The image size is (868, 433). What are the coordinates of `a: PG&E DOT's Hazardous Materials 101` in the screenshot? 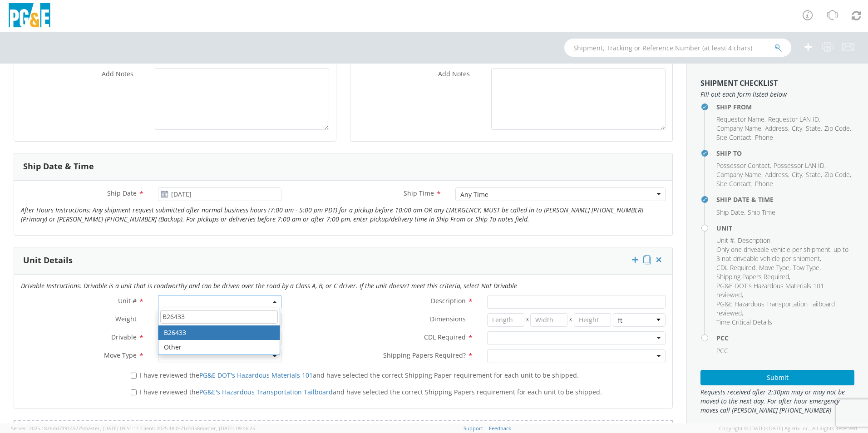 It's located at (256, 375).